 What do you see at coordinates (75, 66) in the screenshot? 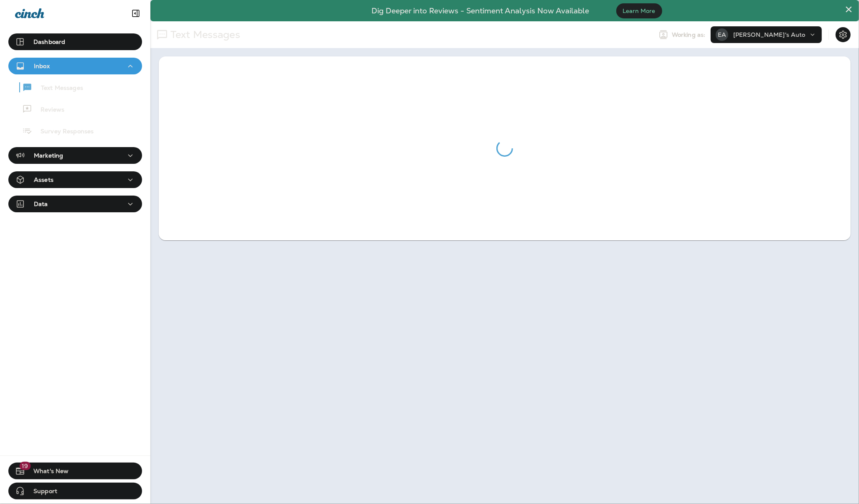
I see `button: Inbox` at bounding box center [75, 66].